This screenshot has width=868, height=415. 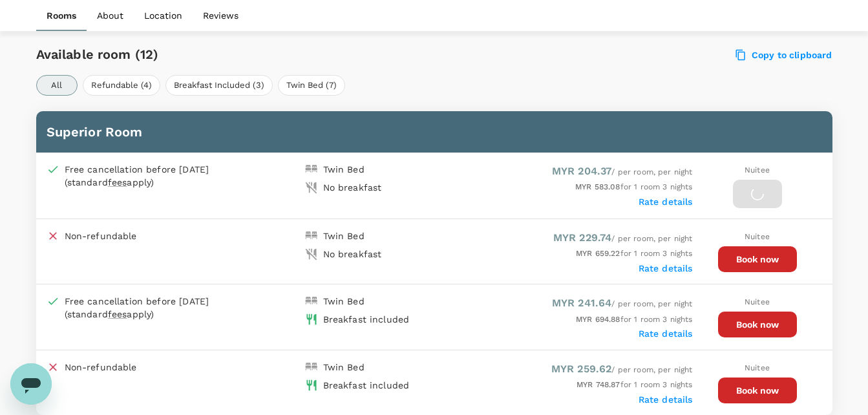 I want to click on span: MYR 241.64, so click(x=581, y=302).